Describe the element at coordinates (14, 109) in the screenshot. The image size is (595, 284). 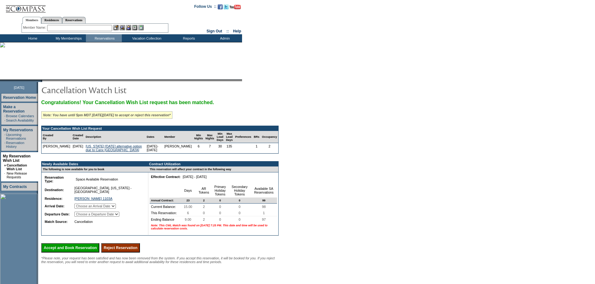
I see `a: Make a Reservation` at that location.